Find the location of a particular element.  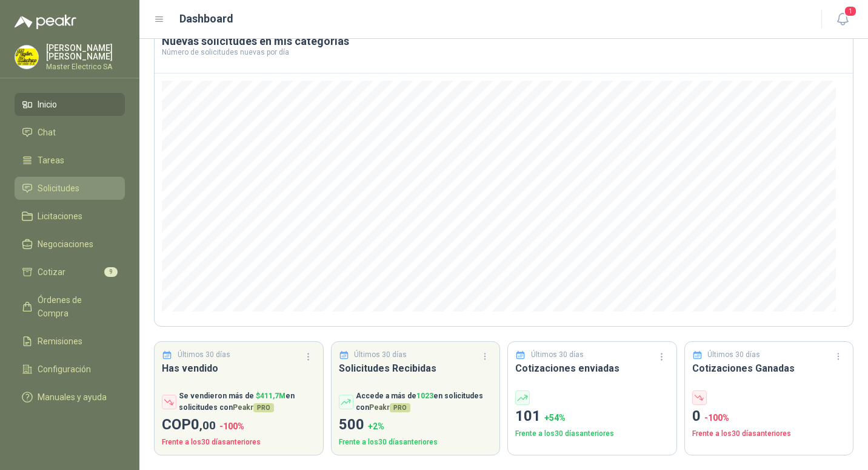

p: Número de solicitudes nuevas por día is located at coordinates (504, 53).